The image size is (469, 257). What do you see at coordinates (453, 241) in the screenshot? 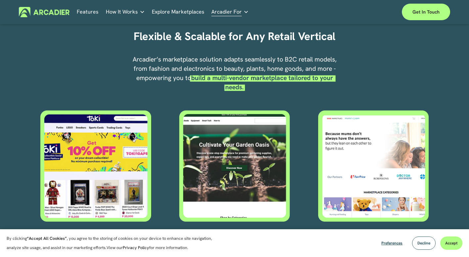
I see `div: Chat Widget` at bounding box center [453, 241].